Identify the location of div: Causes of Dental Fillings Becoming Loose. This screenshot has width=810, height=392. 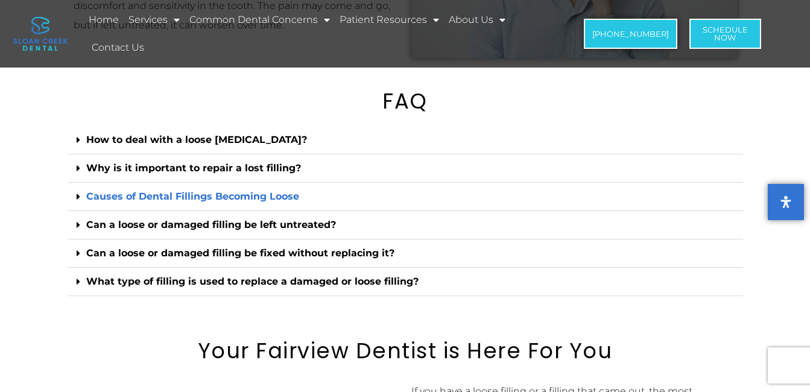
(406, 197).